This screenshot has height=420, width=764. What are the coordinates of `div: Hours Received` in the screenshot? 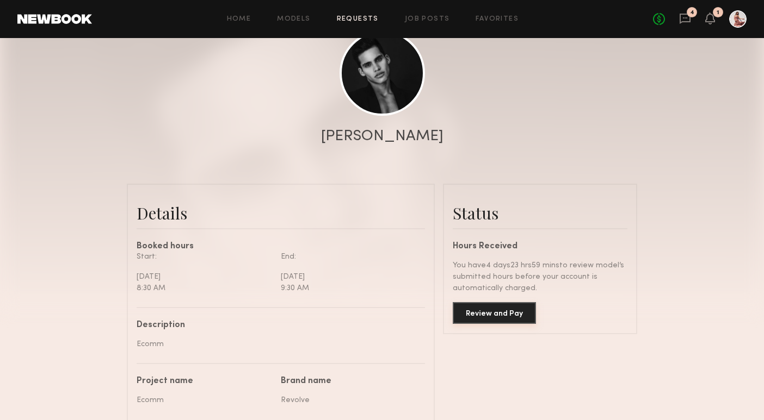 It's located at (540, 247).